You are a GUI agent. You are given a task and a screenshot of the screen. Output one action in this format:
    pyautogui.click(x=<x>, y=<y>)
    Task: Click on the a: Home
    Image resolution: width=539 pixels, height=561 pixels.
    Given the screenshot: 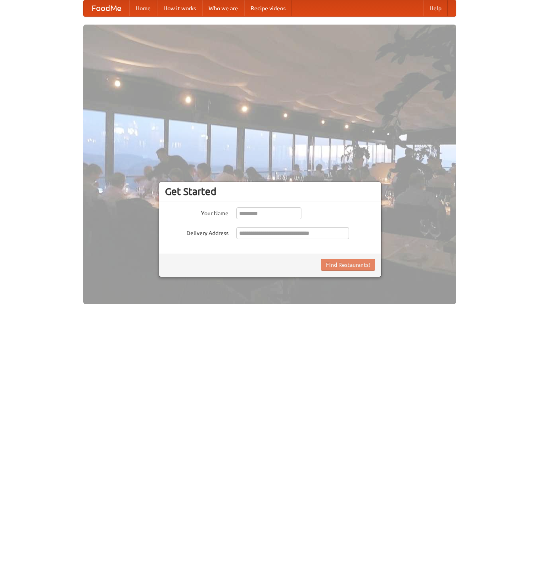 What is the action you would take?
    pyautogui.click(x=143, y=8)
    